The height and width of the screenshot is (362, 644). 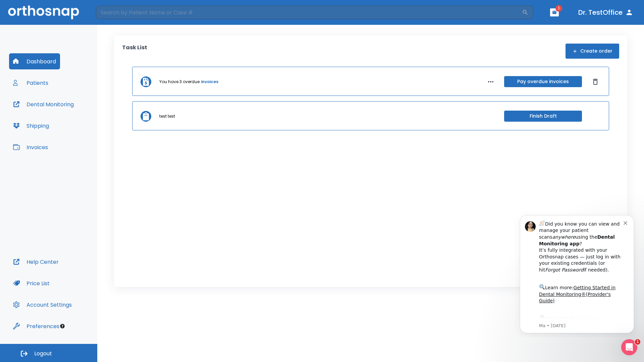 What do you see at coordinates (36, 326) in the screenshot?
I see `button: Preferences` at bounding box center [36, 326].